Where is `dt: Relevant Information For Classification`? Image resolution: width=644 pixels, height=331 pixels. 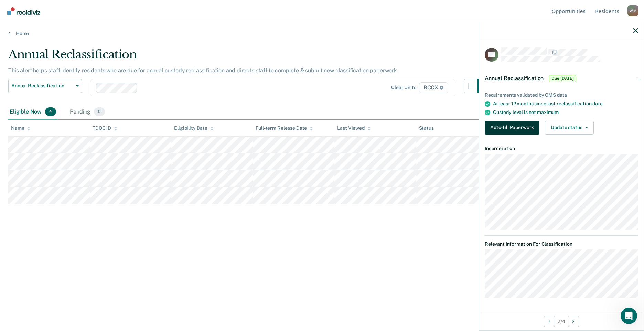 dt: Relevant Information For Classification is located at coordinates (561, 244).